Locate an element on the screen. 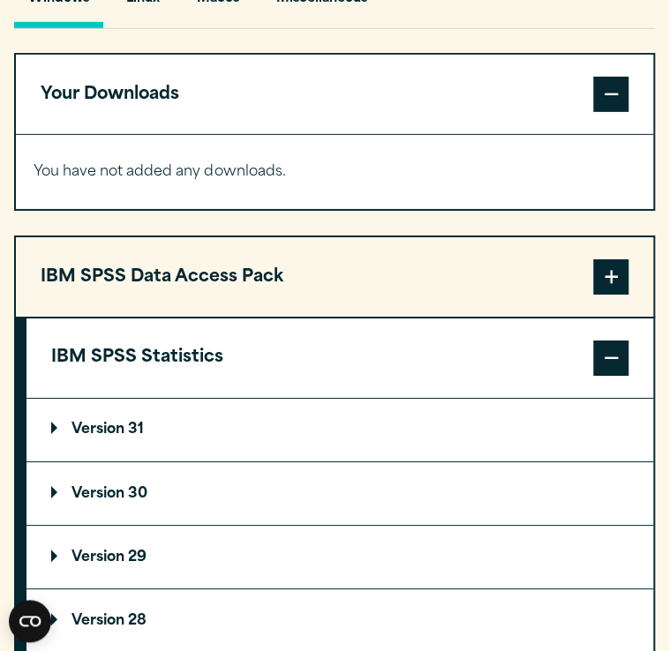 The width and height of the screenshot is (669, 651). p: Version 28 is located at coordinates (99, 621).